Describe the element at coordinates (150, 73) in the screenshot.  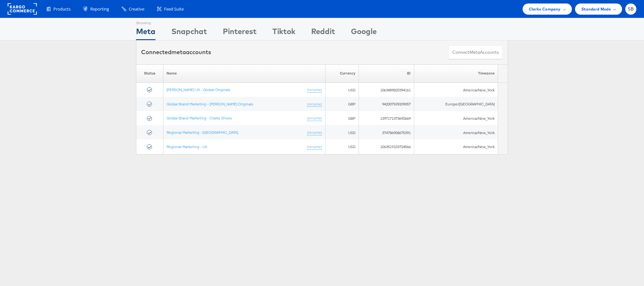
I see `th: Status` at that location.